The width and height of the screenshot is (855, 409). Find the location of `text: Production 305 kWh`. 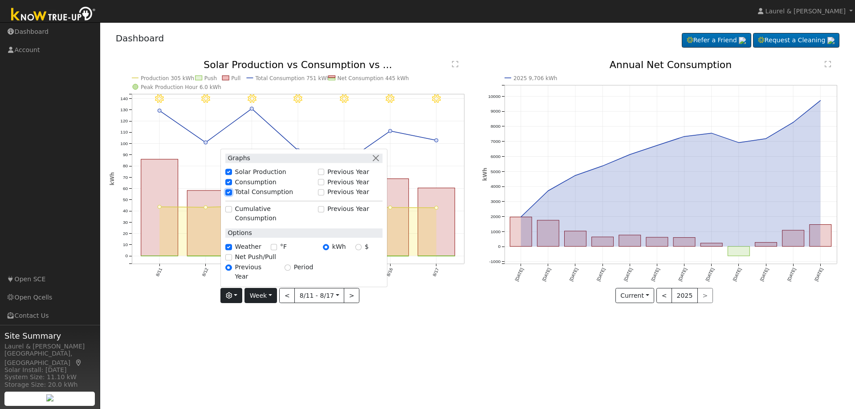

text: Production 305 kWh is located at coordinates (167, 78).